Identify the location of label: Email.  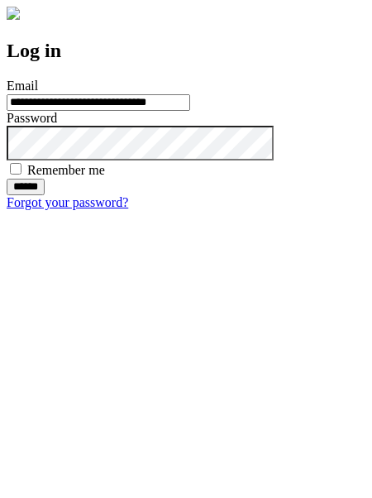
(22, 85).